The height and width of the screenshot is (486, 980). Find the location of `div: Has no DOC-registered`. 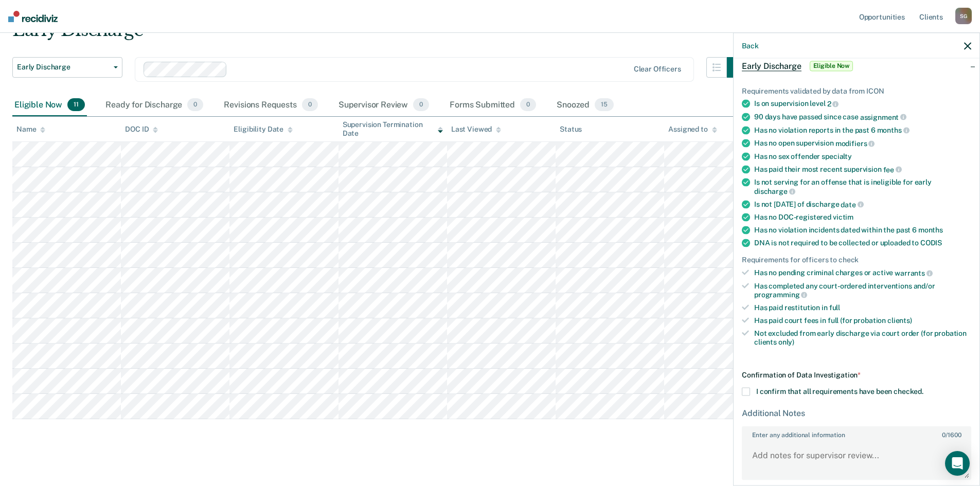

div: Has no DOC-registered is located at coordinates (863, 217).